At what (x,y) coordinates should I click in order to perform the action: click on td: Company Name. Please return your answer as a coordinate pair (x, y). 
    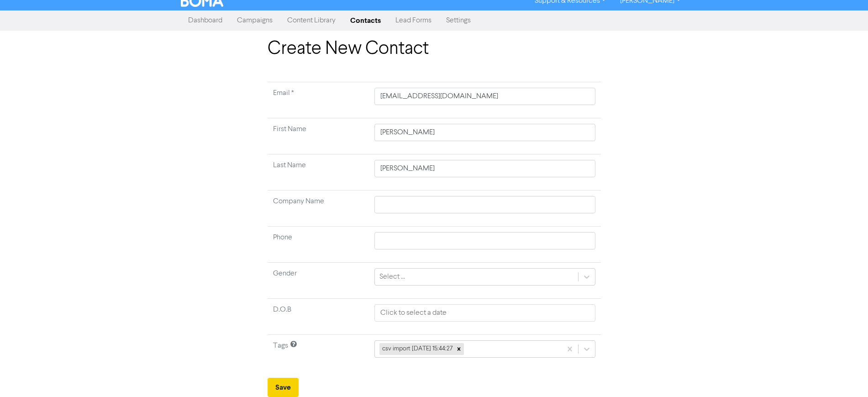
    Looking at the image, I should click on (319, 209).